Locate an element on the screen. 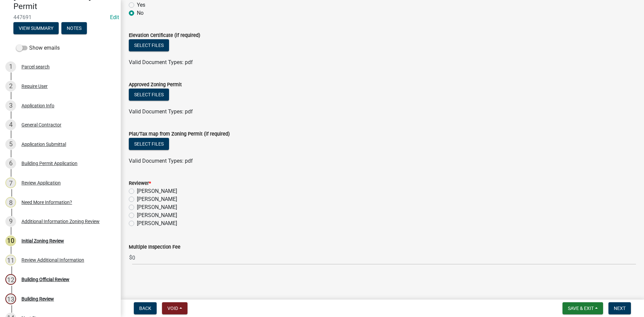 This screenshot has height=317, width=644. div: General Contractor is located at coordinates (41, 125).